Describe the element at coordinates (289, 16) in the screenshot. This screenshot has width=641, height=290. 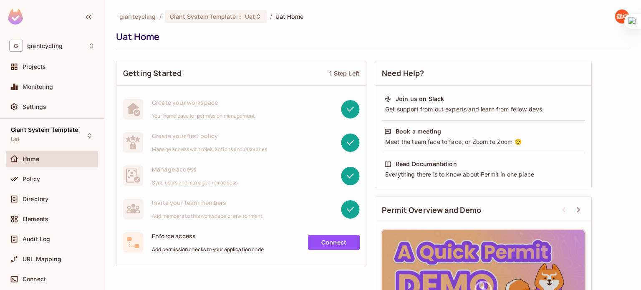
I see `span: Uat Home` at that location.